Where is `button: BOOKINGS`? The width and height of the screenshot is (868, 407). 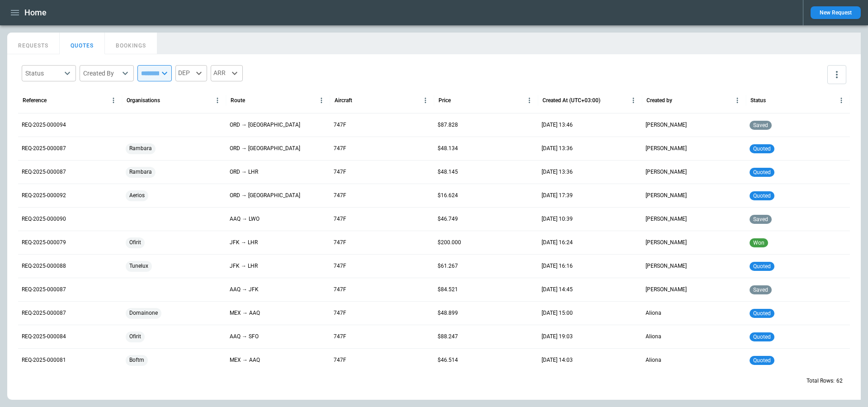 button: BOOKINGS is located at coordinates (131, 43).